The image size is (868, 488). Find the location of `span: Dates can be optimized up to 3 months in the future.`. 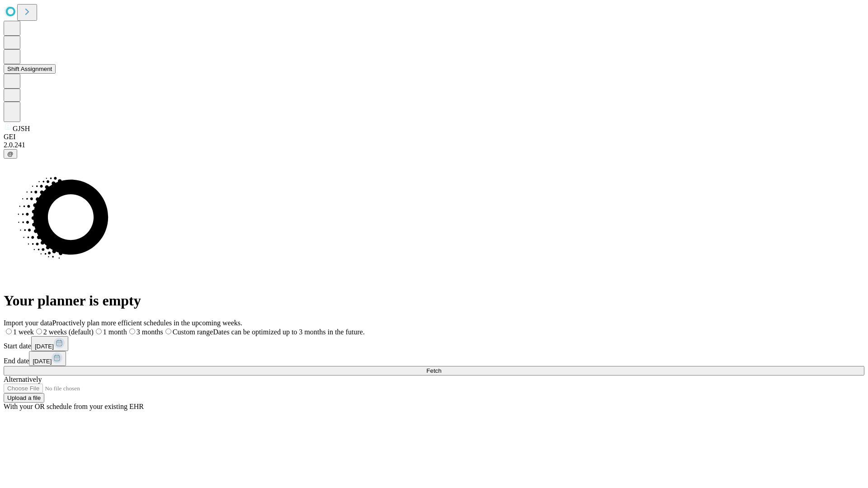

span: Dates can be optimized up to 3 months in the future. is located at coordinates (288, 331).